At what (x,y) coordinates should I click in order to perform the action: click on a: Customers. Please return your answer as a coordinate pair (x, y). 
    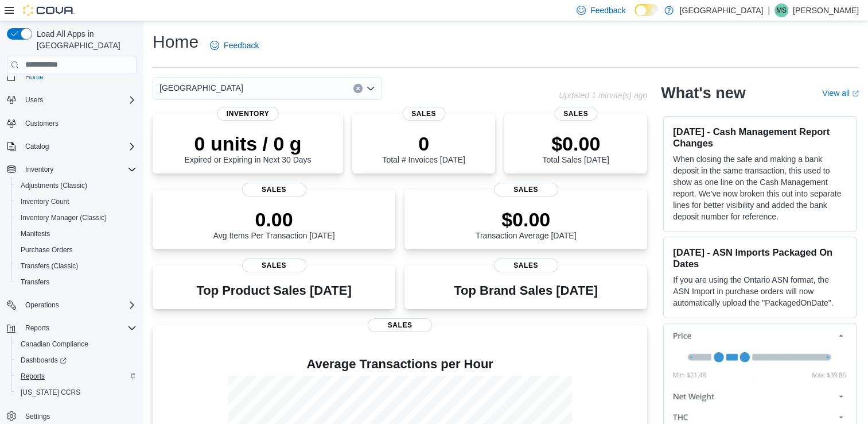
    Looking at the image, I should click on (42, 124).